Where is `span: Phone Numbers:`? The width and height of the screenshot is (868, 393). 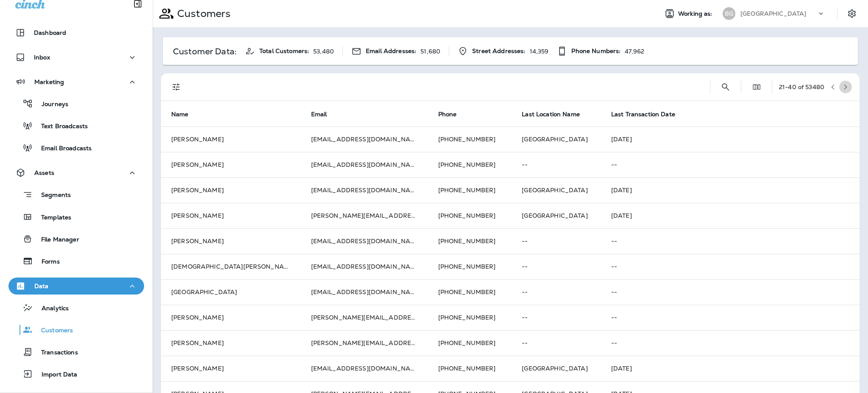
span: Phone Numbers: is located at coordinates (596, 51).